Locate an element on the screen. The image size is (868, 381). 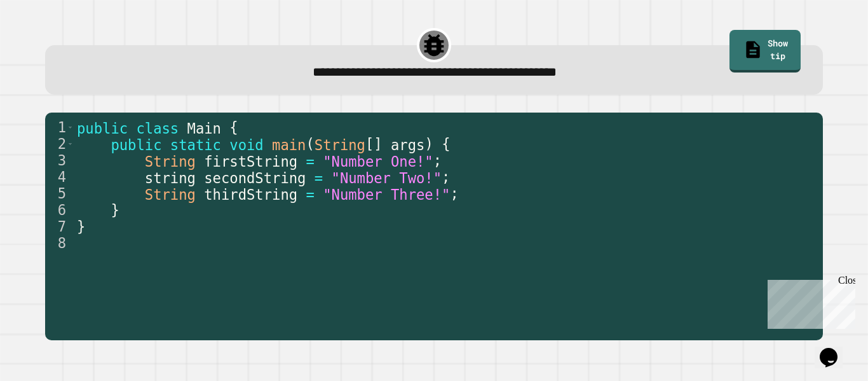
span: Main is located at coordinates (204, 128).